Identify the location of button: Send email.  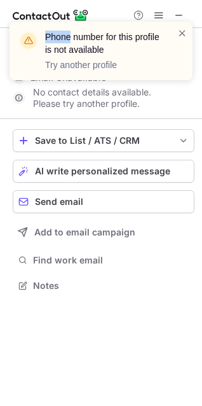
(104, 202).